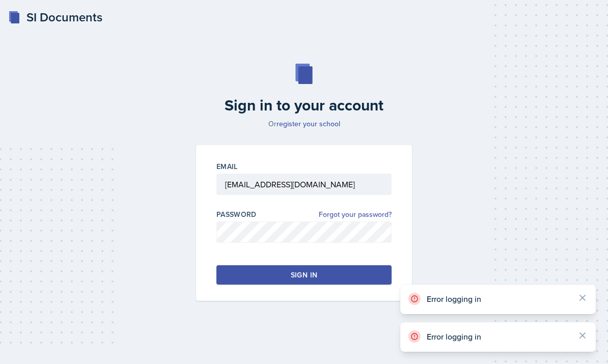  What do you see at coordinates (227, 166) in the screenshot?
I see `label: Email` at bounding box center [227, 166].